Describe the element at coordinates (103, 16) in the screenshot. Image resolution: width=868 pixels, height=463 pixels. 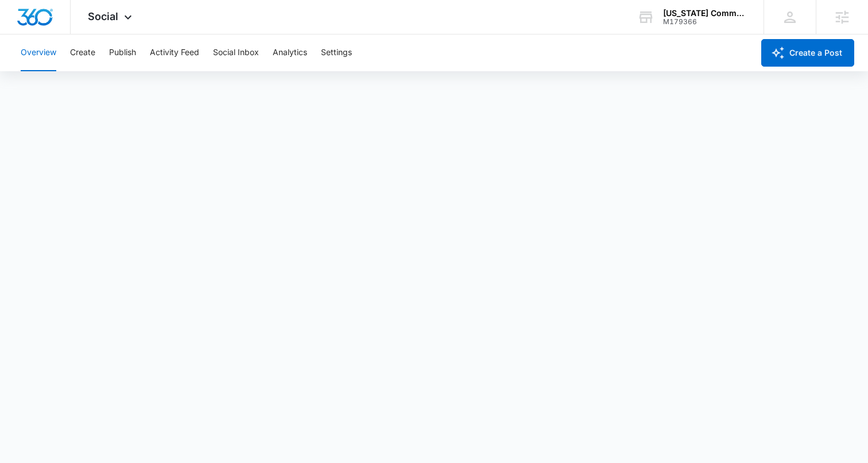
I see `span: Social` at that location.